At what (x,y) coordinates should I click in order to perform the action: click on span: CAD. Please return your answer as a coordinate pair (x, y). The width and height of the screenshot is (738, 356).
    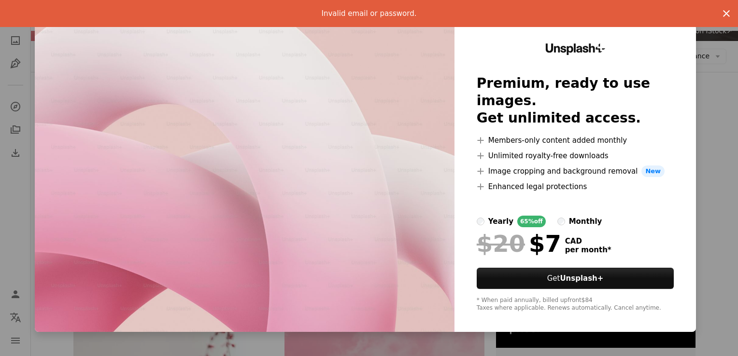
    Looking at the image, I should click on (588, 241).